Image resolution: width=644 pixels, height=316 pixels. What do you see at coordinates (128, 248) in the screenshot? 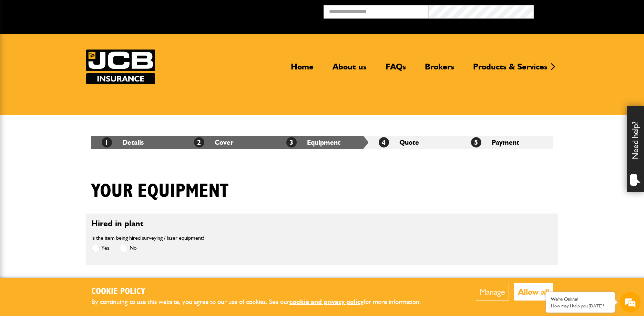
I see `label: No` at bounding box center [128, 248].